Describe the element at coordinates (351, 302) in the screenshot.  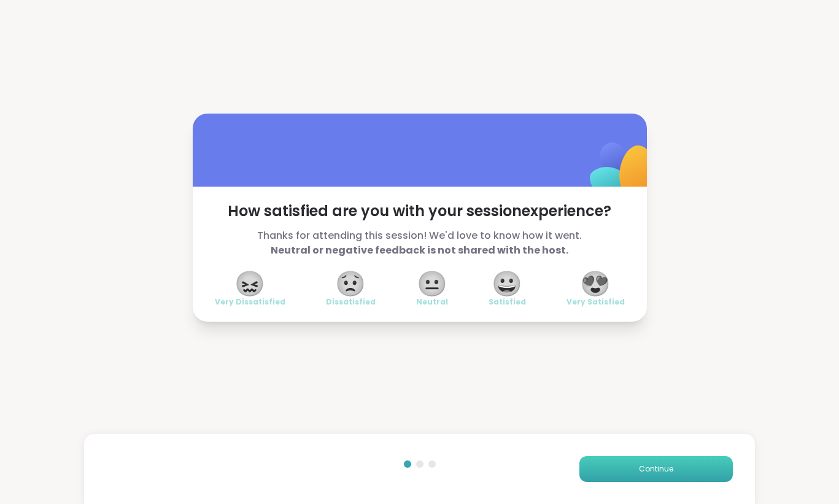
I see `span: Dissatisfied` at that location.